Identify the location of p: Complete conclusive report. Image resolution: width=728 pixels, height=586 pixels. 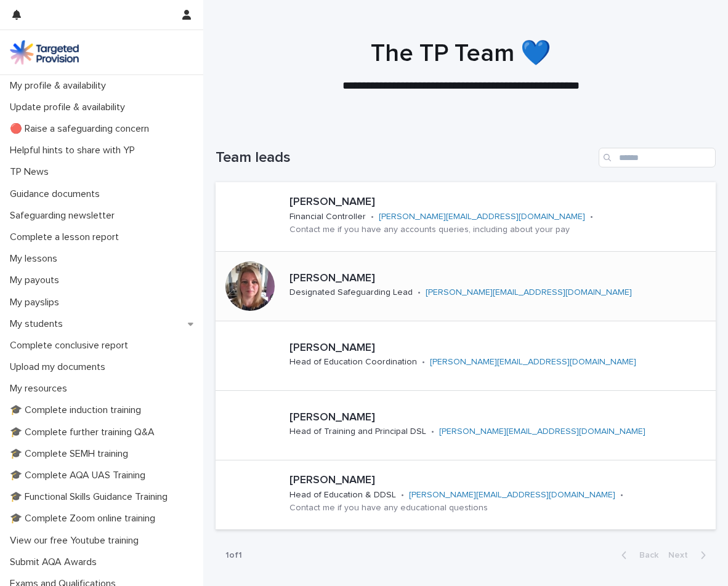
(71, 345).